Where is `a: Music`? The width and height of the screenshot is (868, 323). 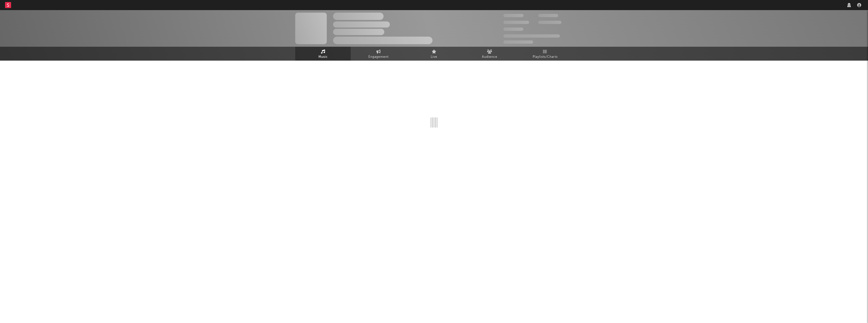
a: Music is located at coordinates (323, 53).